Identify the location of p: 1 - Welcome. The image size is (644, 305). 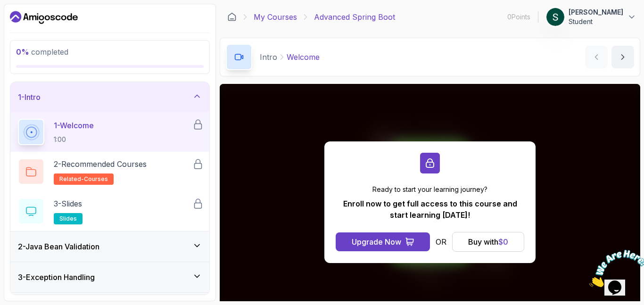
(74, 125).